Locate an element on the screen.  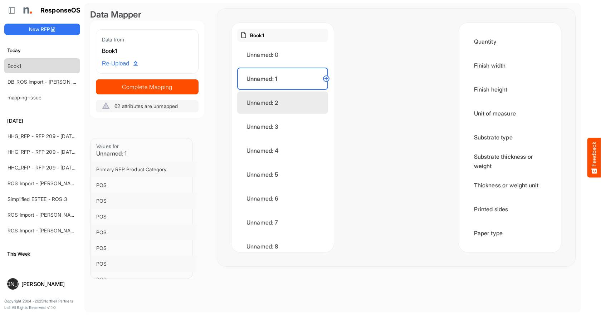
a: Book1 is located at coordinates (14, 66).